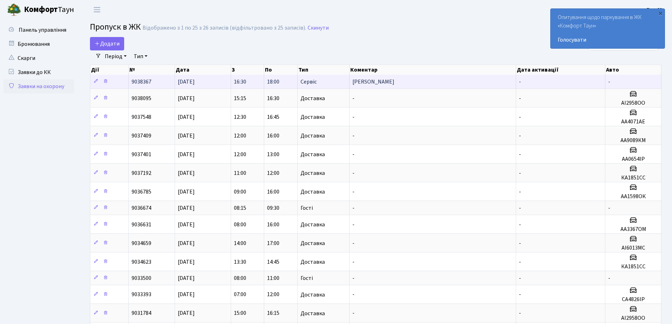 The height and width of the screenshot is (324, 672). Describe the element at coordinates (273, 314) in the screenshot. I see `span: 16:15` at that location.